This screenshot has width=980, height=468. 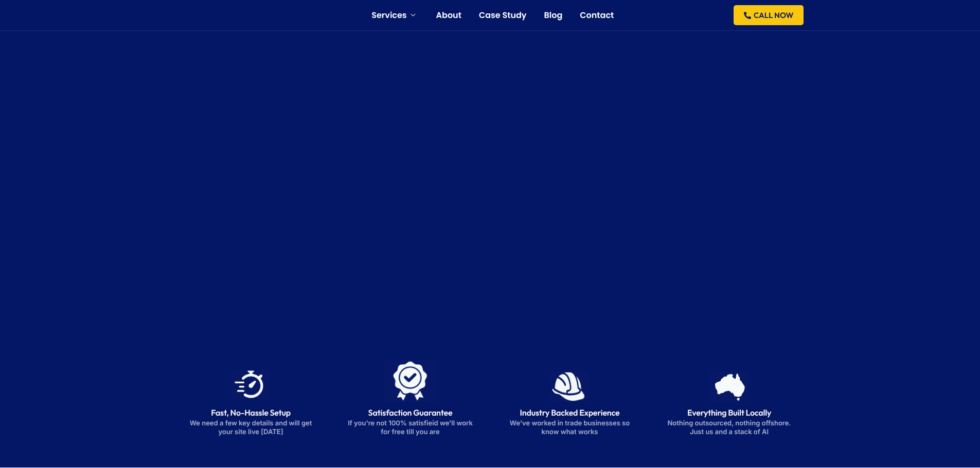 What do you see at coordinates (394, 16) in the screenshot?
I see `a: Services` at bounding box center [394, 16].